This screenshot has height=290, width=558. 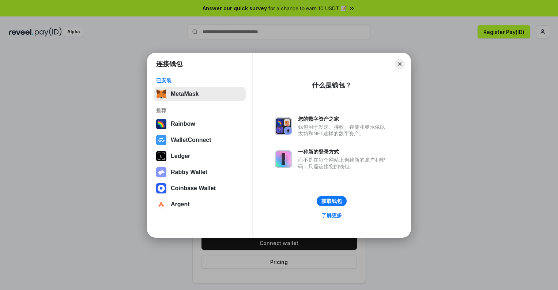 What do you see at coordinates (332, 215) in the screenshot?
I see `a: 了解更多` at bounding box center [332, 215].